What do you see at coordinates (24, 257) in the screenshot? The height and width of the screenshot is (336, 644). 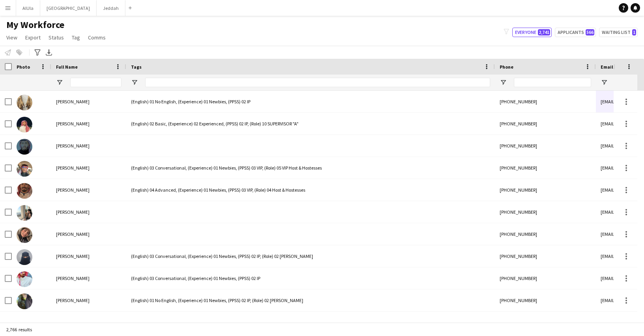 I see `img: Aishah Alenzi` at bounding box center [24, 257].